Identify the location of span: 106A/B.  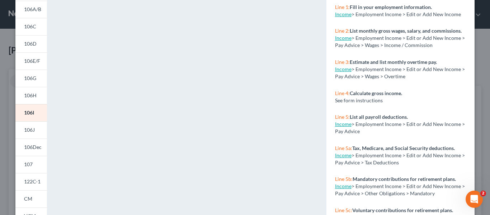
(33, 9).